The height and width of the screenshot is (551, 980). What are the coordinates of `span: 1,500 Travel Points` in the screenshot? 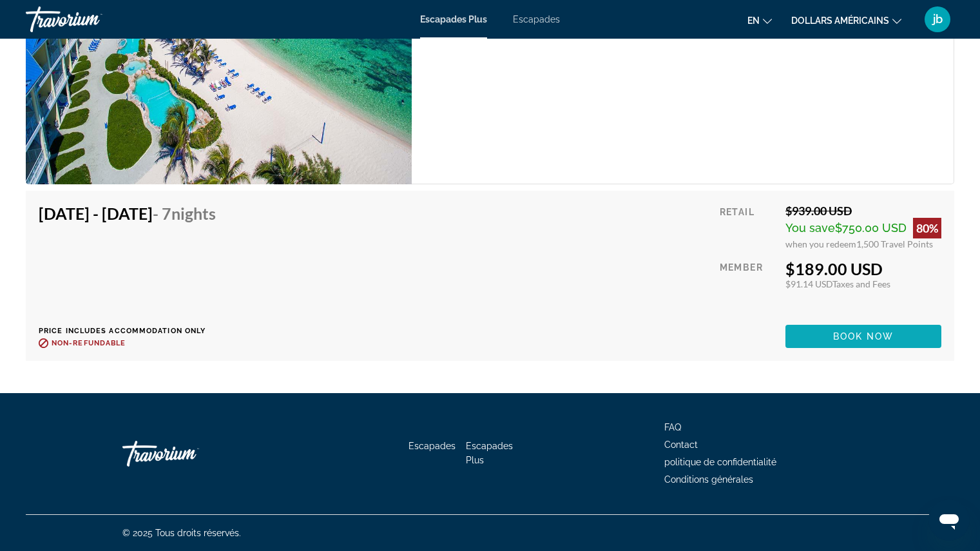 It's located at (895, 244).